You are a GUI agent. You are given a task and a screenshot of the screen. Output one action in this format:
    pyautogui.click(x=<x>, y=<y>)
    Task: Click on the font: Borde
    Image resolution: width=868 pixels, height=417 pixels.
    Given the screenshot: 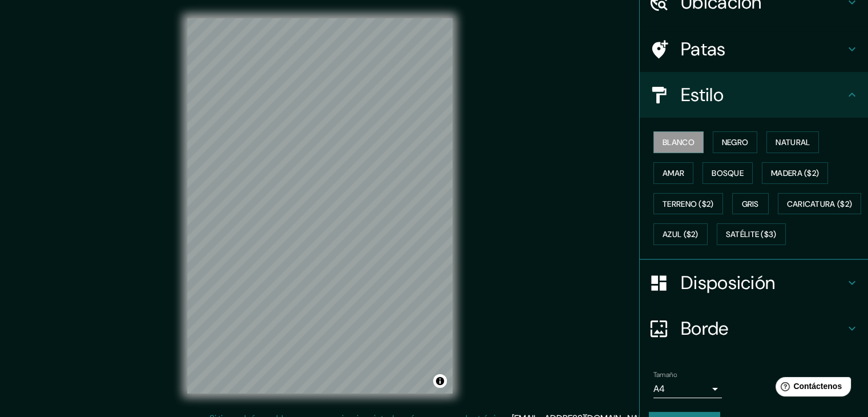 What is the action you would take?
    pyautogui.click(x=705, y=328)
    